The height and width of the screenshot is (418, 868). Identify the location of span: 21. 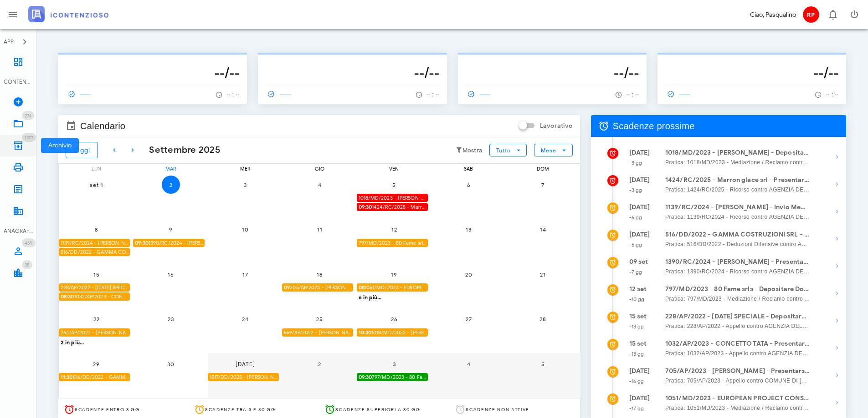
(543, 274).